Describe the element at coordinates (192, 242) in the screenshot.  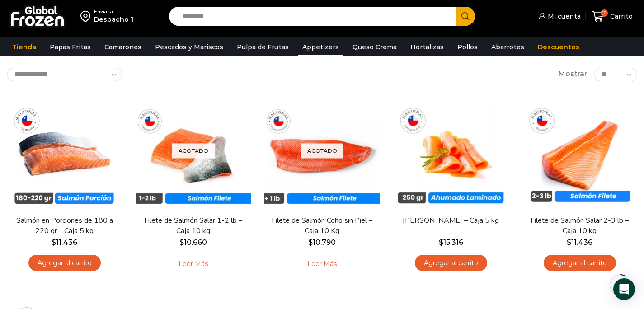
I see `bdi: 10.660` at that location.